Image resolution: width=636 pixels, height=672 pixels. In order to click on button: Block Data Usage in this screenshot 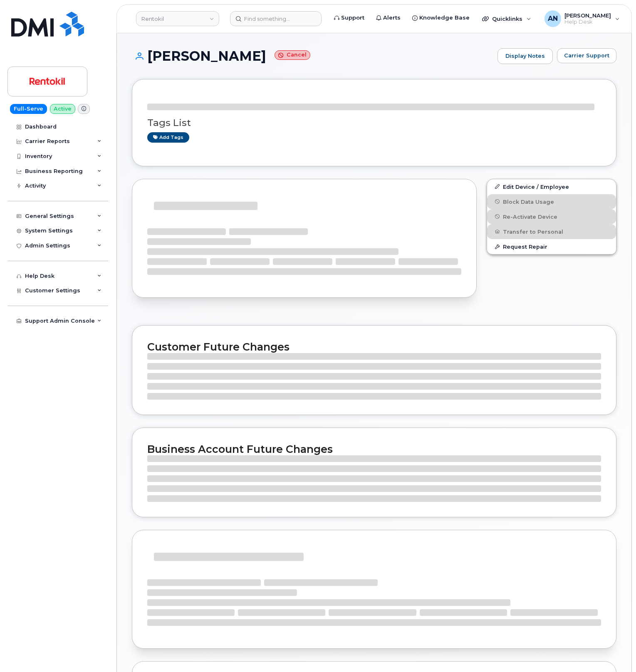, I will do `click(552, 201)`.